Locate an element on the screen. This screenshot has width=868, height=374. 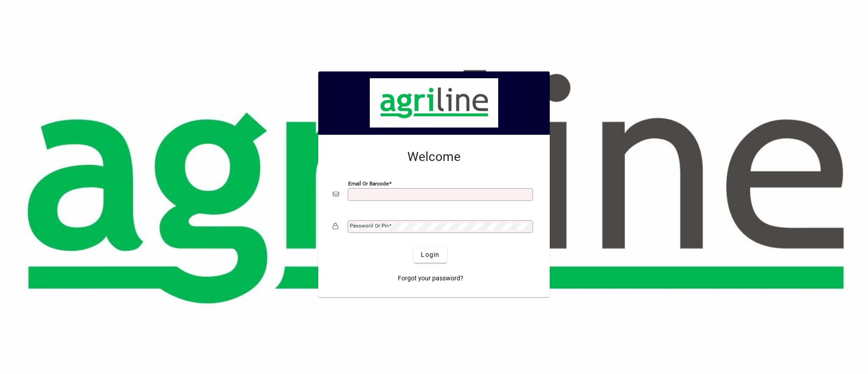
span: Forgot your password? is located at coordinates (431, 278).